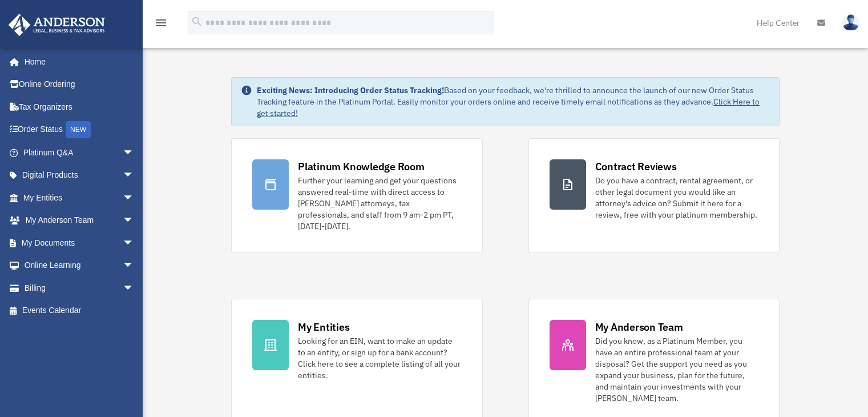  Describe the element at coordinates (851, 23) in the screenshot. I see `img: User Pic` at that location.